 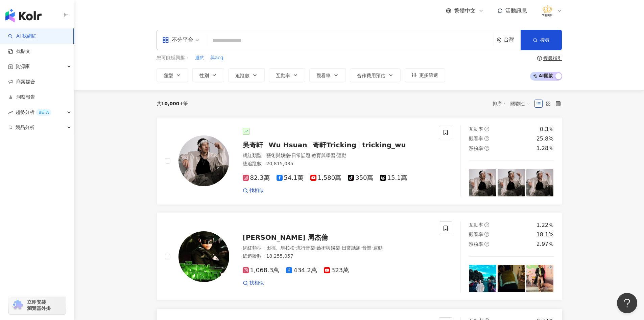 What do you see at coordinates (516, 11) in the screenshot?
I see `span: 活動訊息` at bounding box center [516, 11].